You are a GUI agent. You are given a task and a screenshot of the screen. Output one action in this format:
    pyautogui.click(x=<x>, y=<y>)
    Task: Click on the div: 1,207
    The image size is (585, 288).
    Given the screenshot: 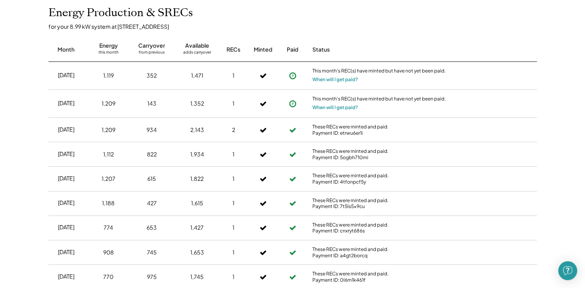 What is the action you would take?
    pyautogui.click(x=108, y=179)
    